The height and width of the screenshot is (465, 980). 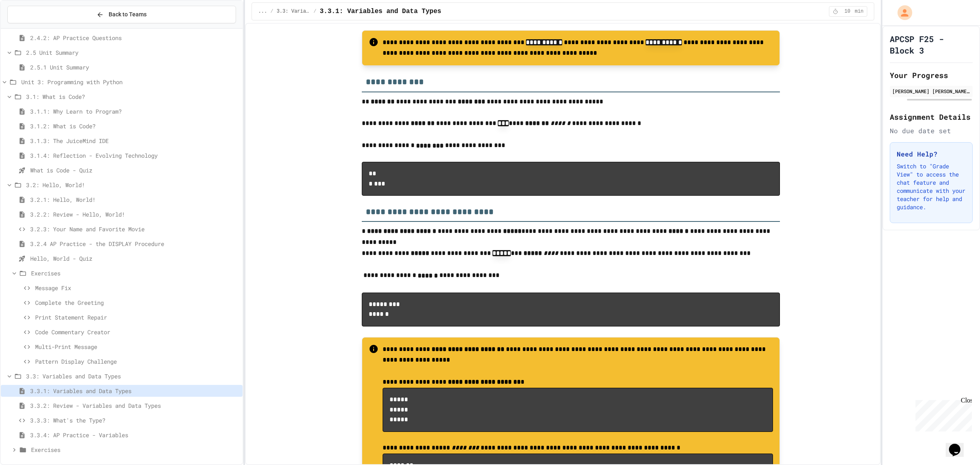 What do you see at coordinates (137, 332) in the screenshot?
I see `span: Code Commentary Creator` at bounding box center [137, 332].